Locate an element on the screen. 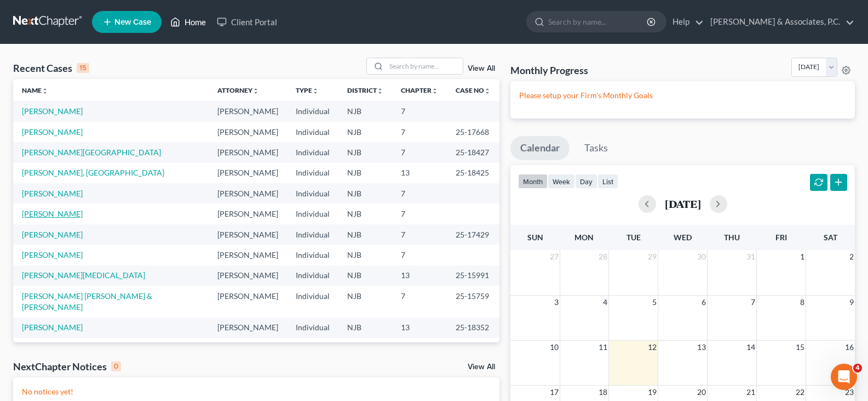 The width and height of the screenshot is (868, 401). span: 7 is located at coordinates (753, 302).